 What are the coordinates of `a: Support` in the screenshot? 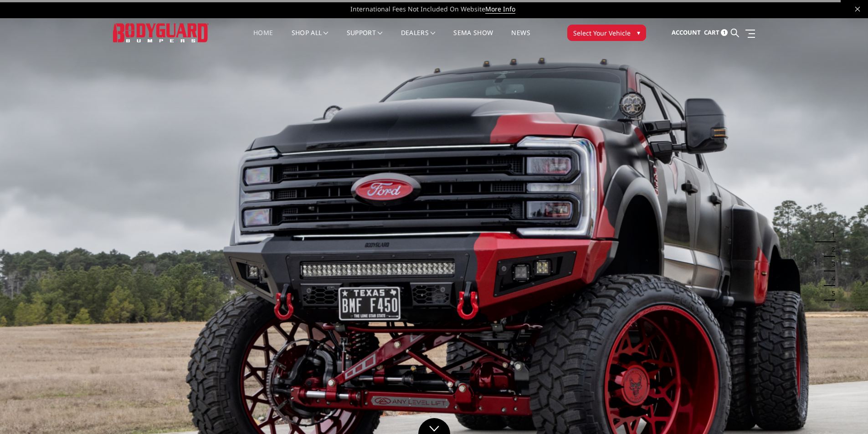 It's located at (364, 38).